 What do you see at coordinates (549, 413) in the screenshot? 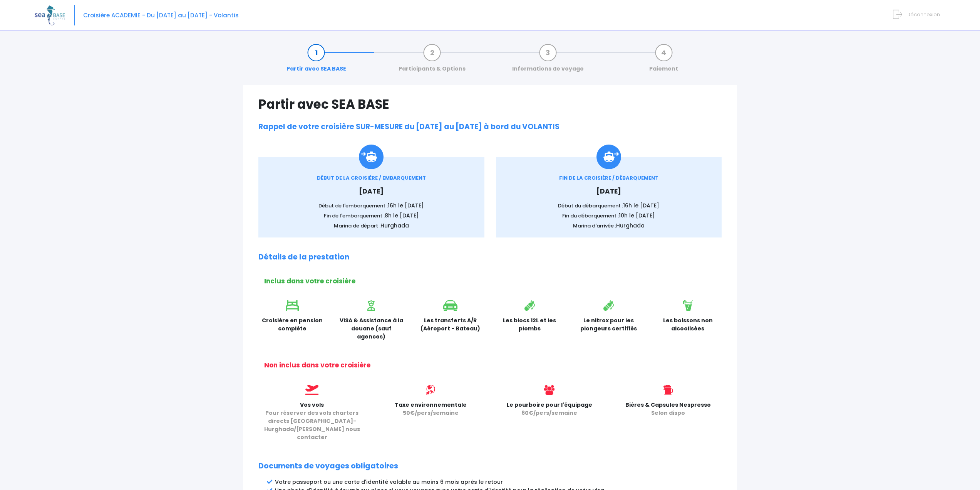
I see `span: 60€/pers/semaine` at bounding box center [549, 413].